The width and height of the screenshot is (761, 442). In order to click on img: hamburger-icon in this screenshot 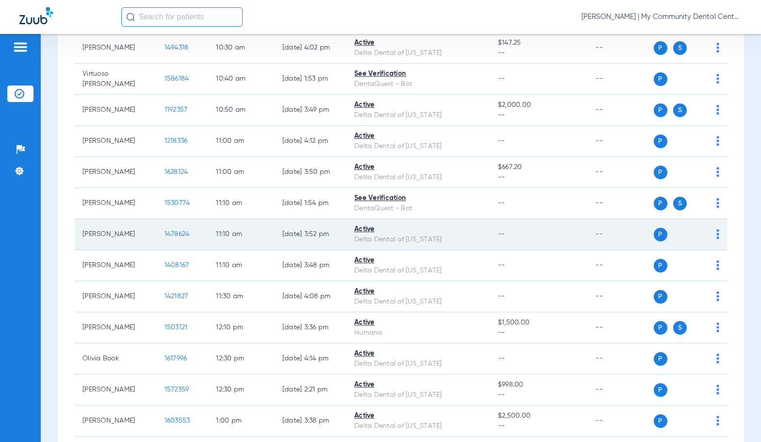, I will do `click(20, 47)`.